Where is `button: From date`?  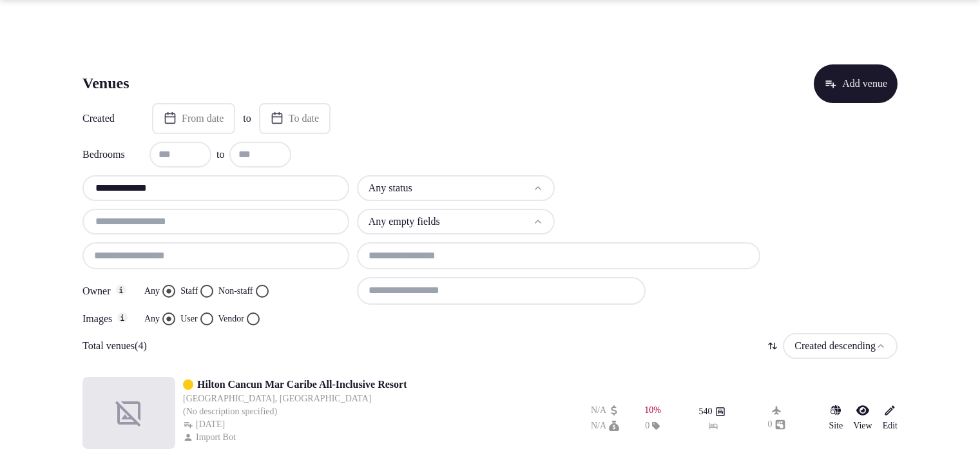
button: From date is located at coordinates (194, 118).